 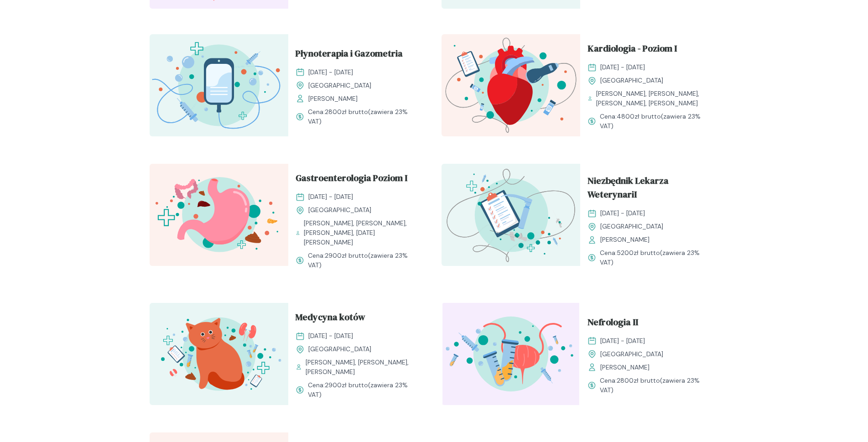 I want to click on span: Płynoterapia i Gazometria, so click(x=349, y=55).